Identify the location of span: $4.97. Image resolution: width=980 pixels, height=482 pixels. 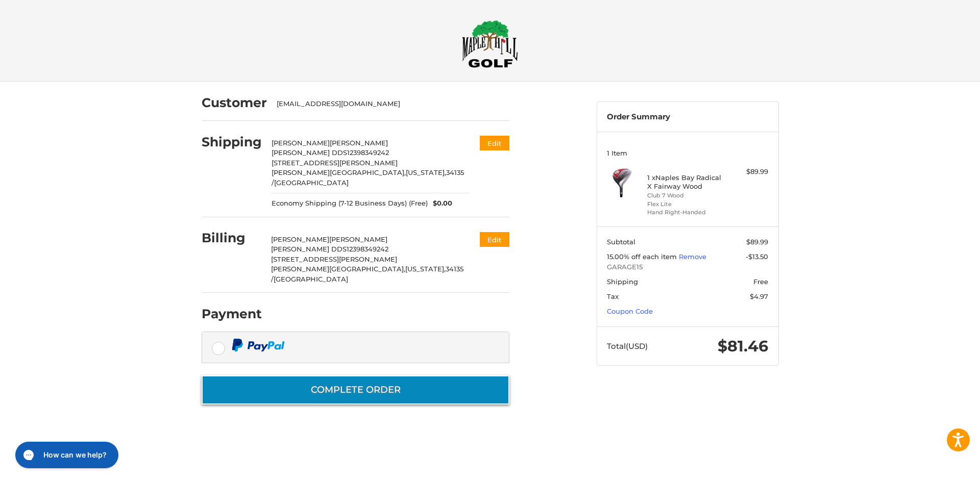
(759, 297).